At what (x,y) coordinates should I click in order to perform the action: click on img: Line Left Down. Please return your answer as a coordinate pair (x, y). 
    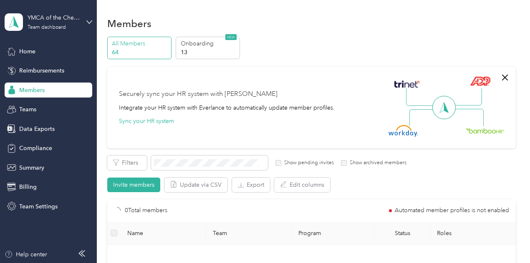
    Looking at the image, I should click on (423, 117).